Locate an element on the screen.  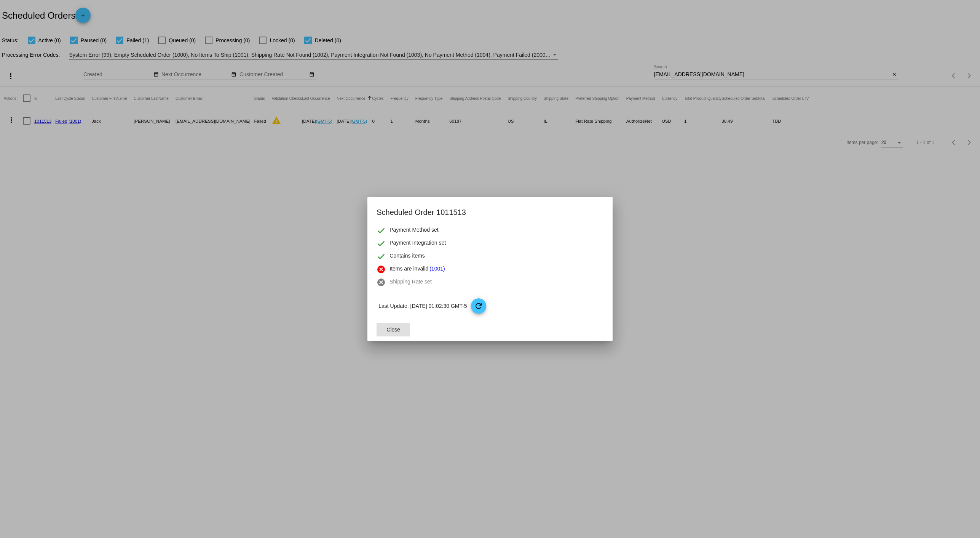
span: Items are invalid is located at coordinates (409, 269).